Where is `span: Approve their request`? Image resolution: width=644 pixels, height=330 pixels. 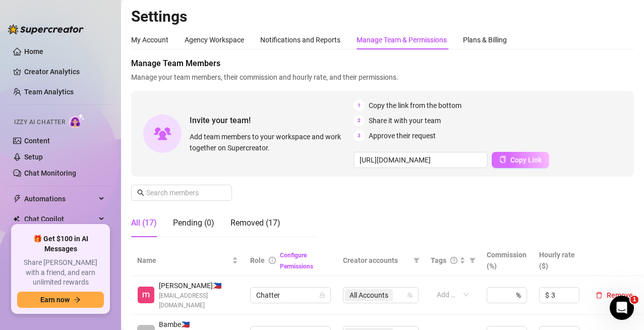
span: Approve their request is located at coordinates (402, 136).